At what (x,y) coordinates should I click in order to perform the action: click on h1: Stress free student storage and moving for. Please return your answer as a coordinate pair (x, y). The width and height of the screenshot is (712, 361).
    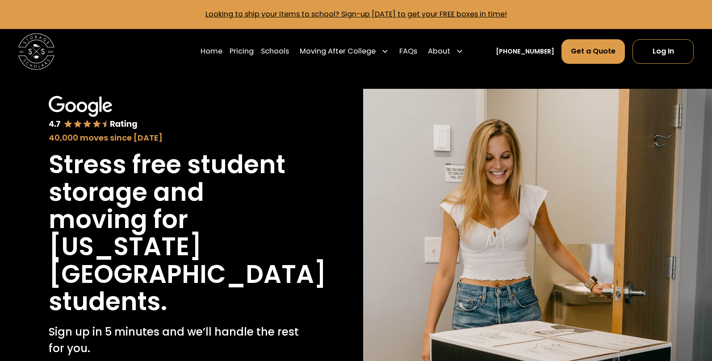
    Looking at the image, I should click on (174, 192).